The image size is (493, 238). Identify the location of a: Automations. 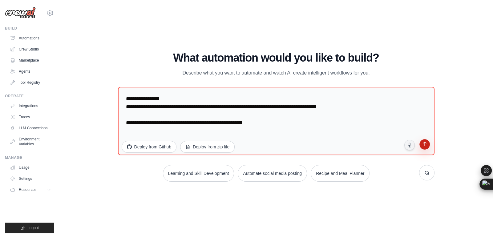
(30, 38).